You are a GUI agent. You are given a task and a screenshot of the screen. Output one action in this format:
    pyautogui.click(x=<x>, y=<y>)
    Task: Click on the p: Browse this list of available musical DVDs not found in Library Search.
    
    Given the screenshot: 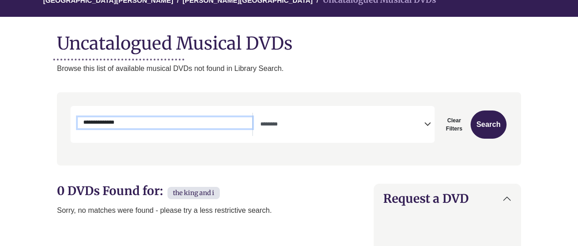 What is the action you would take?
    pyautogui.click(x=289, y=69)
    